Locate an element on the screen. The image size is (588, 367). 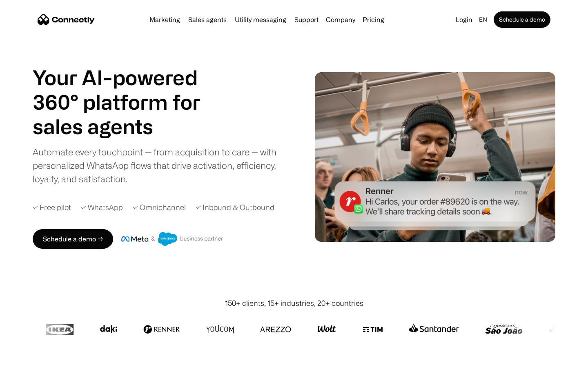
div: ✓ Omnichannel is located at coordinates (159, 207).